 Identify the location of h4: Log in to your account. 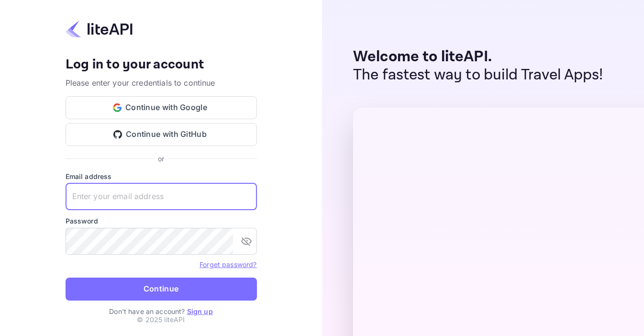
(161, 65).